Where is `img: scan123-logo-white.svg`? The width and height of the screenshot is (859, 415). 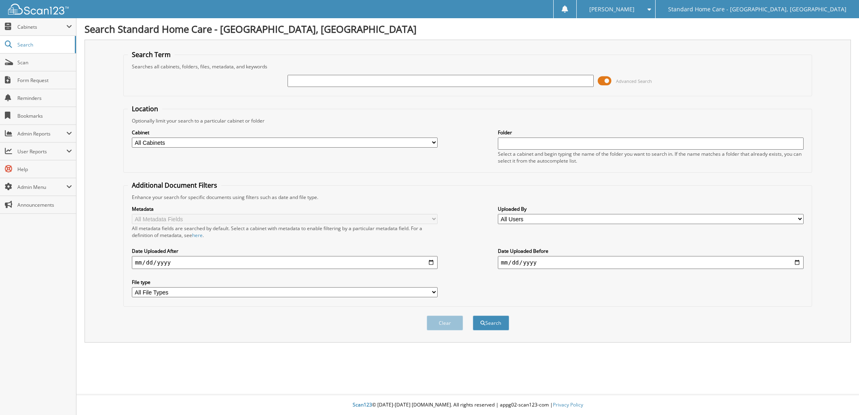
img: scan123-logo-white.svg is located at coordinates (38, 9).